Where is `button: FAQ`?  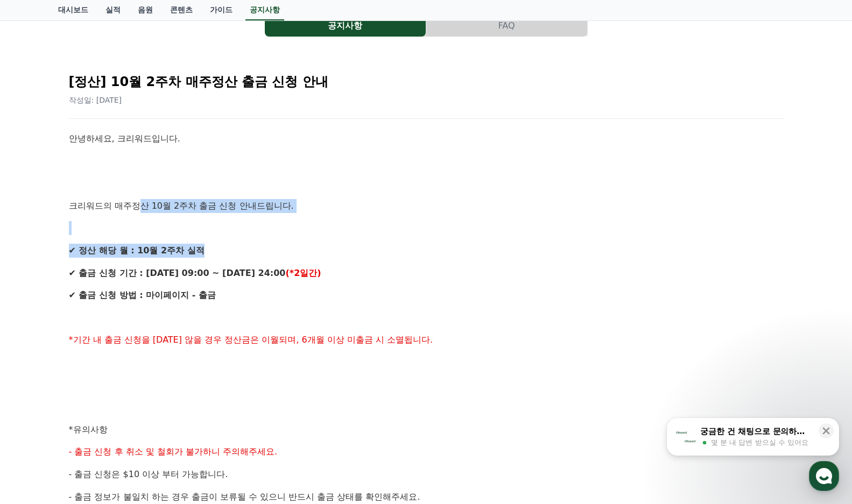
button: FAQ is located at coordinates (507, 26).